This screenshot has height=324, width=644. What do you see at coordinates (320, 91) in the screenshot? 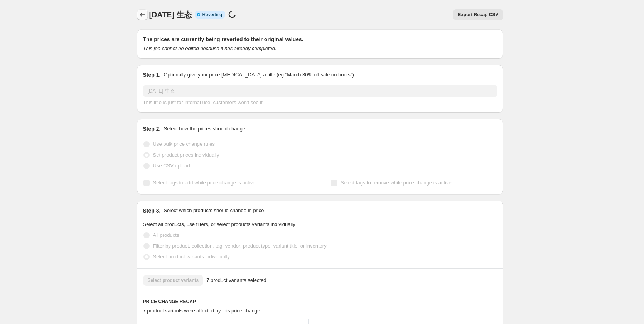
I see `input: 30% off holiday sale` at bounding box center [320, 91].